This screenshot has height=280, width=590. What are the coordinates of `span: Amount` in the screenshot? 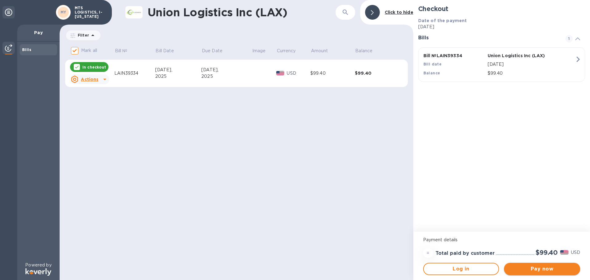 It's located at (323, 51).